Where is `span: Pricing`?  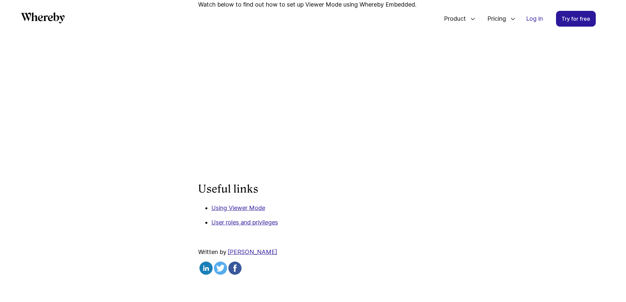
span: Pricing is located at coordinates (495, 19).